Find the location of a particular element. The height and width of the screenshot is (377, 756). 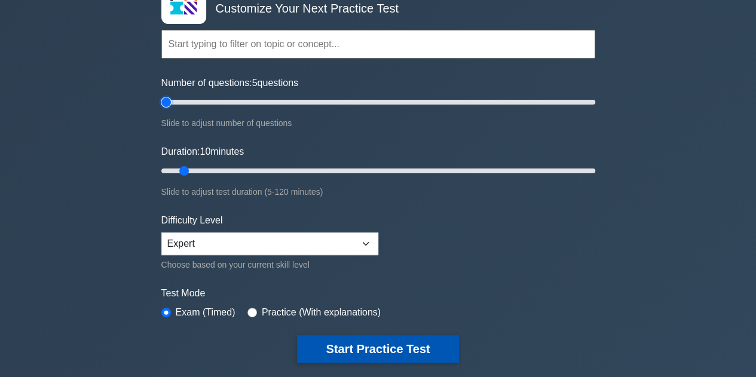

label: Practice (With explanations) is located at coordinates (321, 313).